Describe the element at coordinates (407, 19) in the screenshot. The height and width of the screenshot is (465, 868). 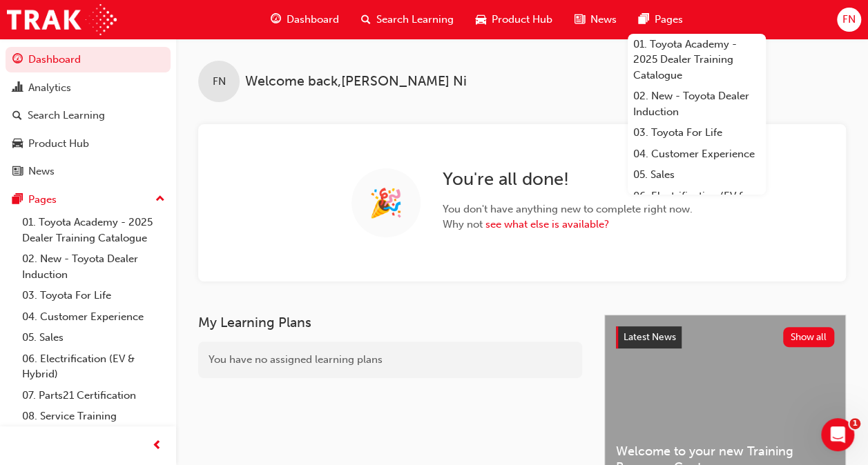
I see `a: search-iconSearch Learning` at that location.